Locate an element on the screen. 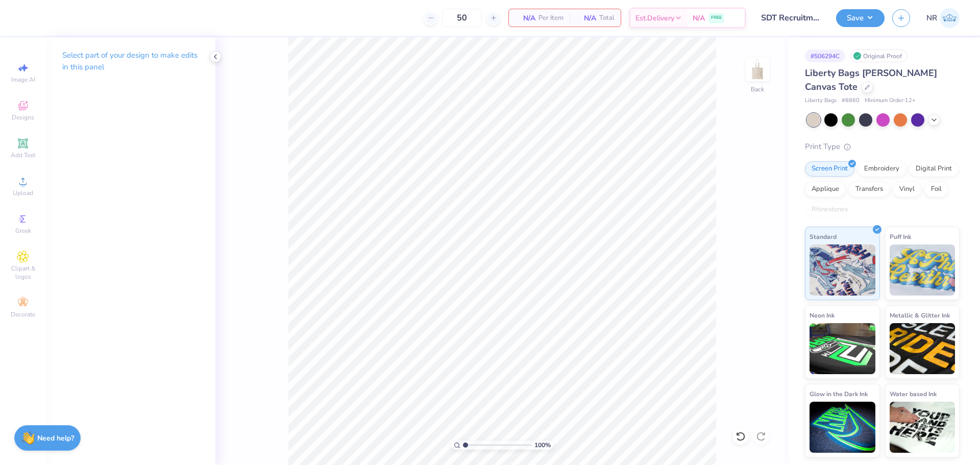  span: Minimum Order: 12 + is located at coordinates (890, 101).